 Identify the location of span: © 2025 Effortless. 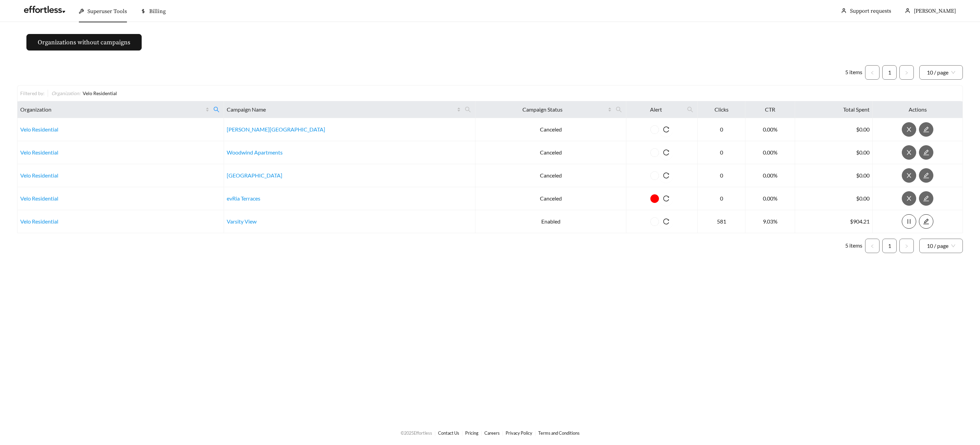
(417, 433).